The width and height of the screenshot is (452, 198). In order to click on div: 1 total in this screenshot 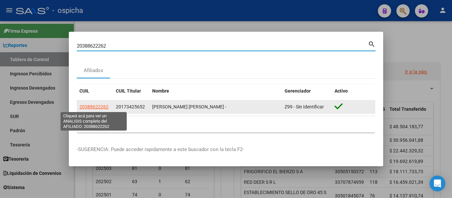, I will do `click(226, 125)`.